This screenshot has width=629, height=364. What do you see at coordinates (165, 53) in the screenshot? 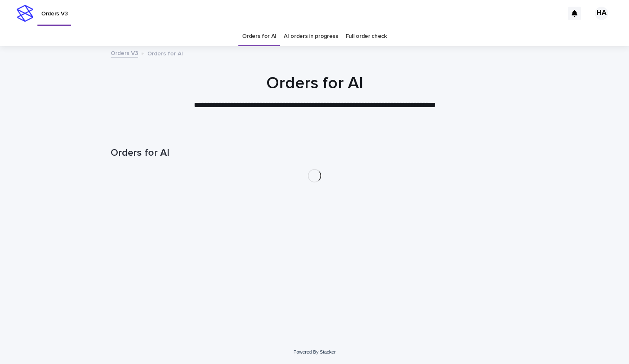
I see `p: Orders for AI` at bounding box center [165, 53].